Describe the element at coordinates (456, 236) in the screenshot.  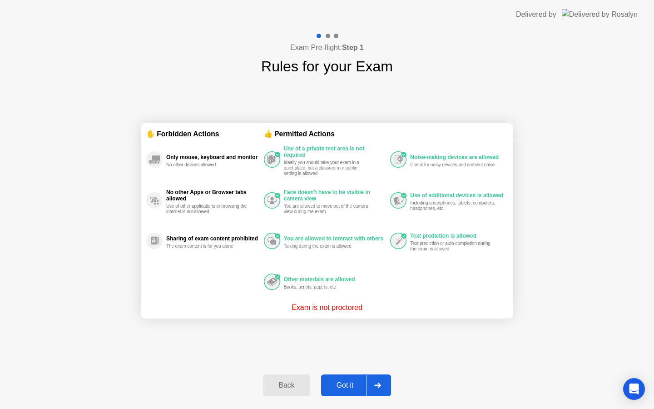
I see `div: Text prediction is allowed` at that location.